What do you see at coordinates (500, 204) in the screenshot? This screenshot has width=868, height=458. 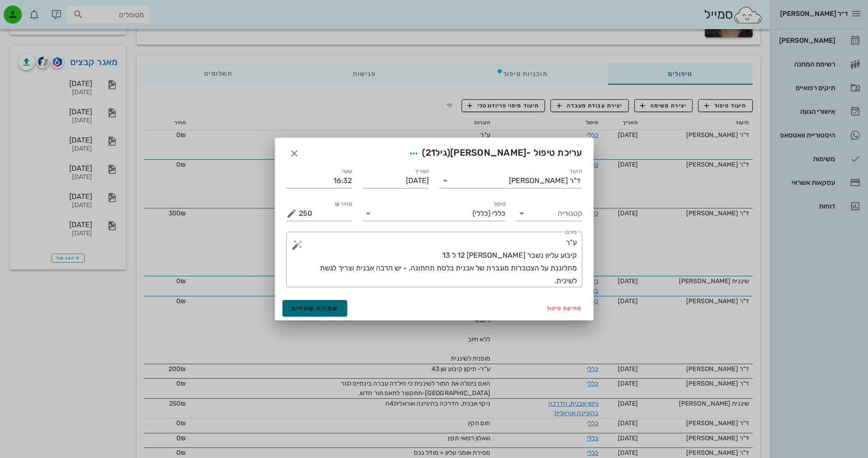 I see `label: טיפול` at bounding box center [500, 204].